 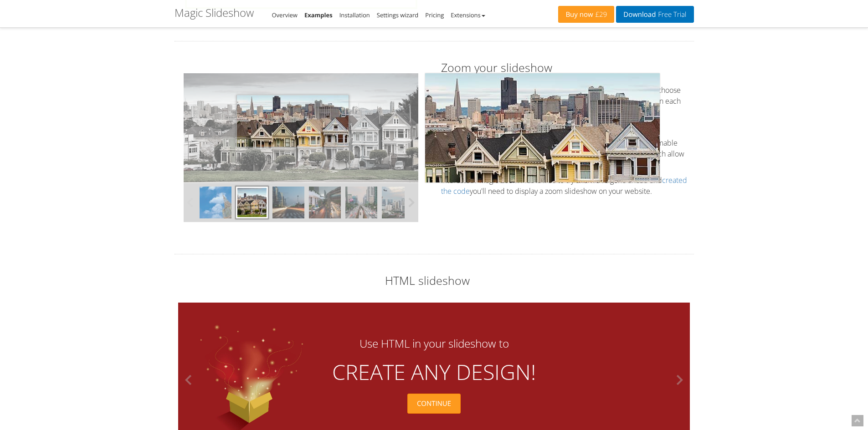 What do you see at coordinates (567, 128) in the screenshot?
I see `p: Combine Magic Slideshow with !` at bounding box center [567, 128].